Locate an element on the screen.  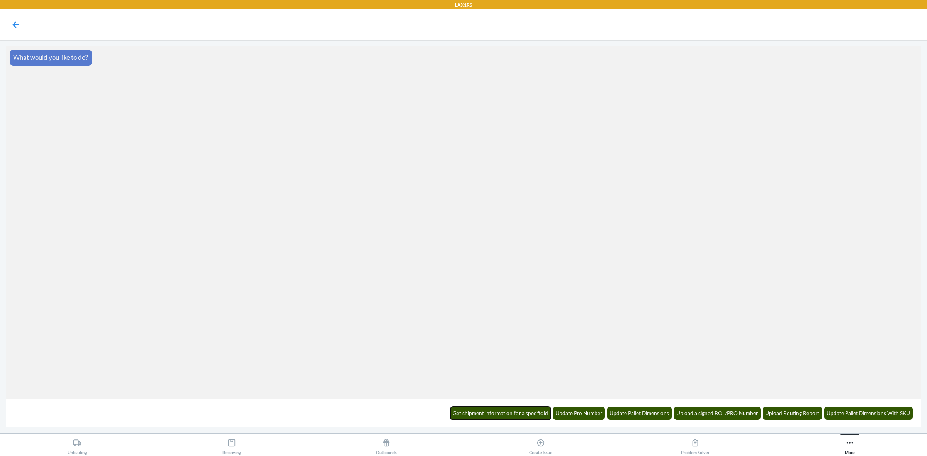
button: Outbounds is located at coordinates (386, 444).